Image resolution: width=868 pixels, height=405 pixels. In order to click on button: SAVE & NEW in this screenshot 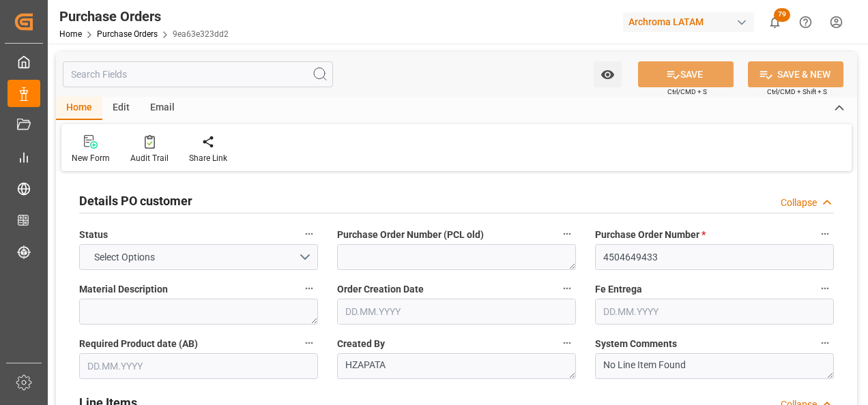, I will do `click(796, 75)`.